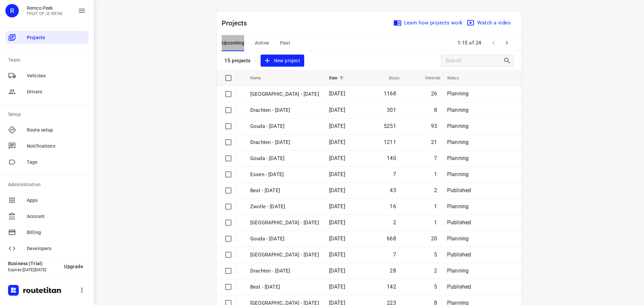 This screenshot has width=644, height=305. What do you see at coordinates (47, 248) in the screenshot?
I see `div: Developers` at bounding box center [47, 248].